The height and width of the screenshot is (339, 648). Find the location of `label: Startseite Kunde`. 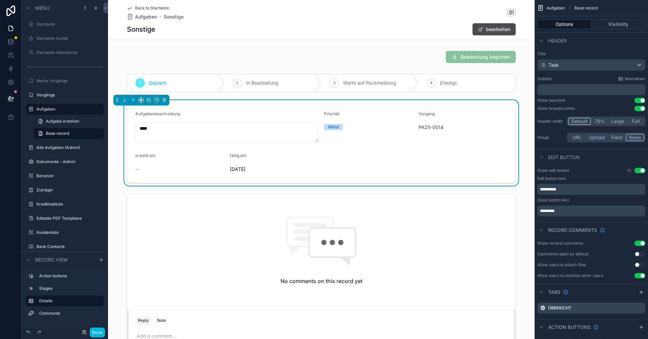

label: Startseite Kunde is located at coordinates (68, 38).